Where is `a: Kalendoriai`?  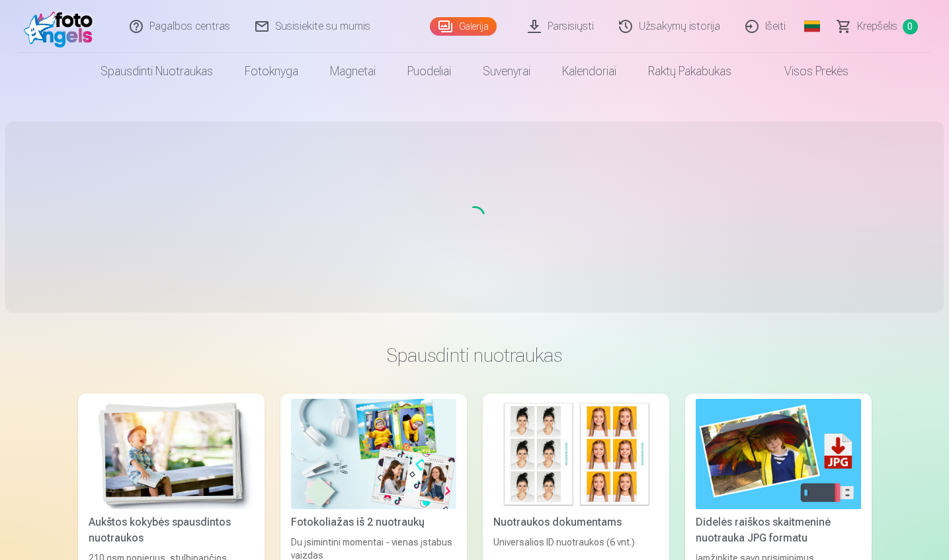
a: Kalendoriai is located at coordinates (589, 71).